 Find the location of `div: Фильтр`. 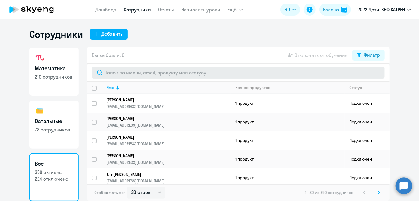

div: Фильтр is located at coordinates (372, 55).